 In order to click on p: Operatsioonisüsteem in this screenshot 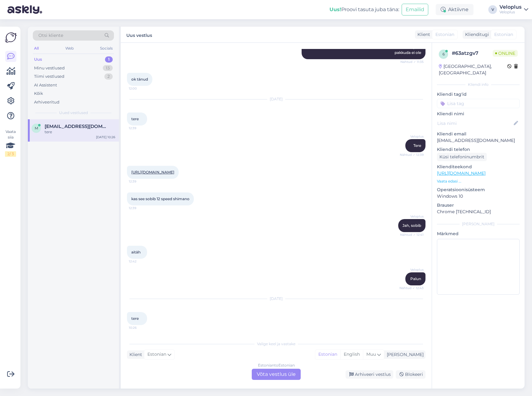, I will do `click(478, 190)`.